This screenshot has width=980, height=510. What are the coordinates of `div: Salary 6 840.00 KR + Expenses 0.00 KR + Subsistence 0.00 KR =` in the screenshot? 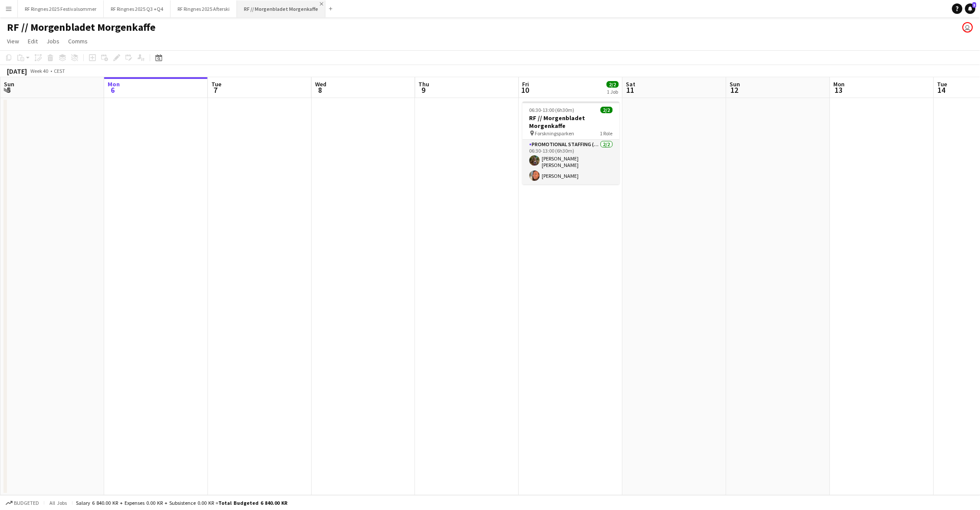 It's located at (181, 503).